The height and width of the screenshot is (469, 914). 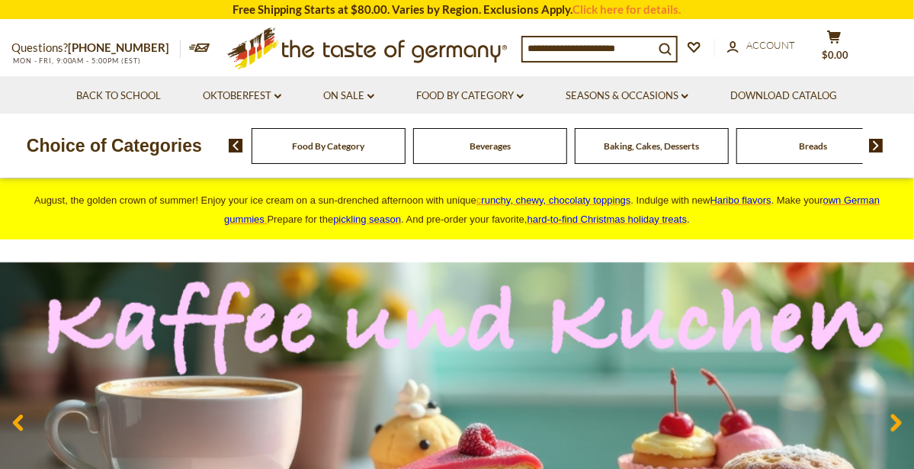 I want to click on span: hard-to-find Christmas holiday treats, so click(x=608, y=219).